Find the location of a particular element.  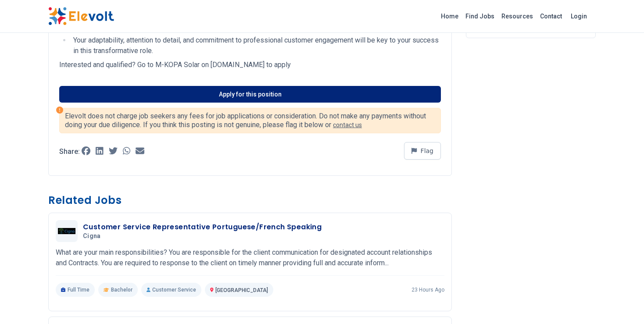

h3: Related Jobs is located at coordinates (250, 200).